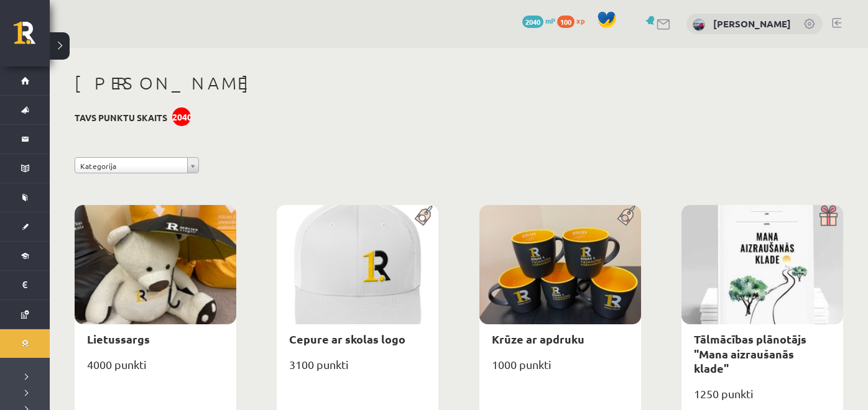 This screenshot has width=868, height=410. What do you see at coordinates (550, 20) in the screenshot?
I see `span: mP` at bounding box center [550, 20].